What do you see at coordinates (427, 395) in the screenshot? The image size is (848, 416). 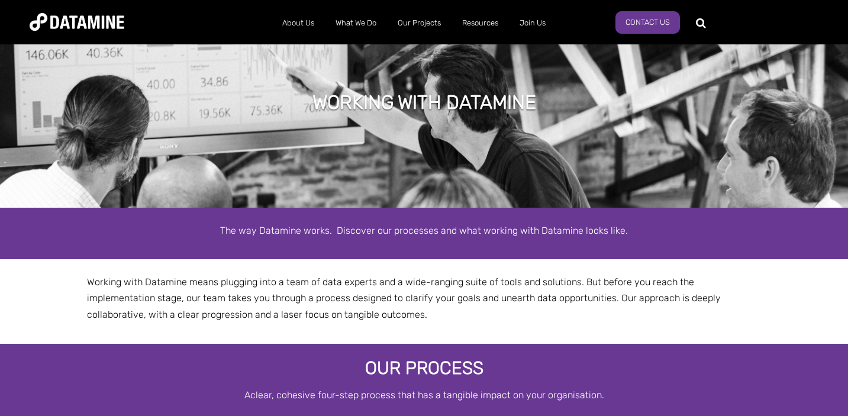 I see `span: clear, cohesive four-step process that has a tangible impact on your organisation.` at bounding box center [427, 395].